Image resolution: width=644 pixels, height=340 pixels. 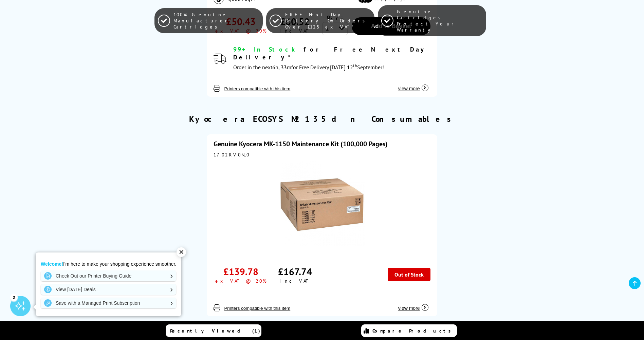 What do you see at coordinates (241, 281) in the screenshot?
I see `div: ex VAT @ 20%` at bounding box center [241, 281].